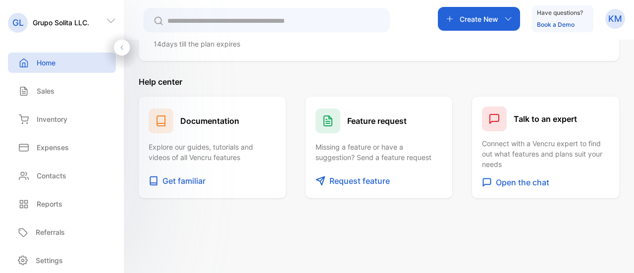 The height and width of the screenshot is (273, 634). Describe the element at coordinates (210, 121) in the screenshot. I see `h1: Documentation` at that location.